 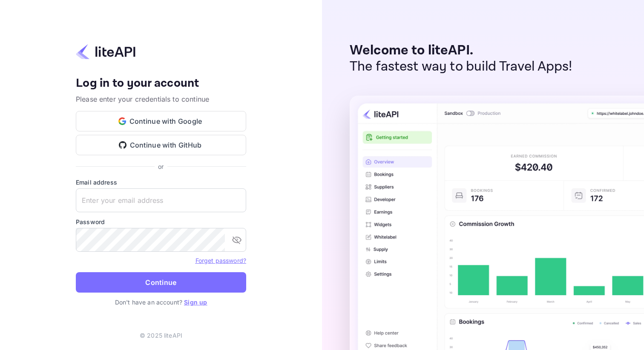 What do you see at coordinates (161, 222) in the screenshot?
I see `label: Password` at bounding box center [161, 222].